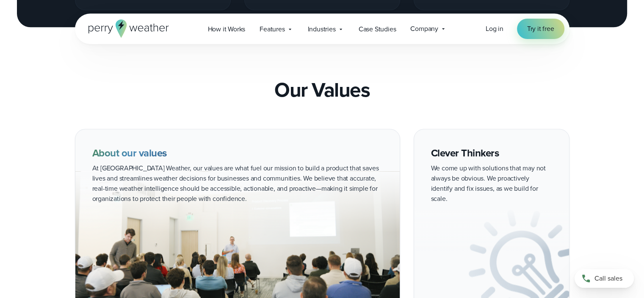  Describe the element at coordinates (226, 29) in the screenshot. I see `a: How it Works` at that location.